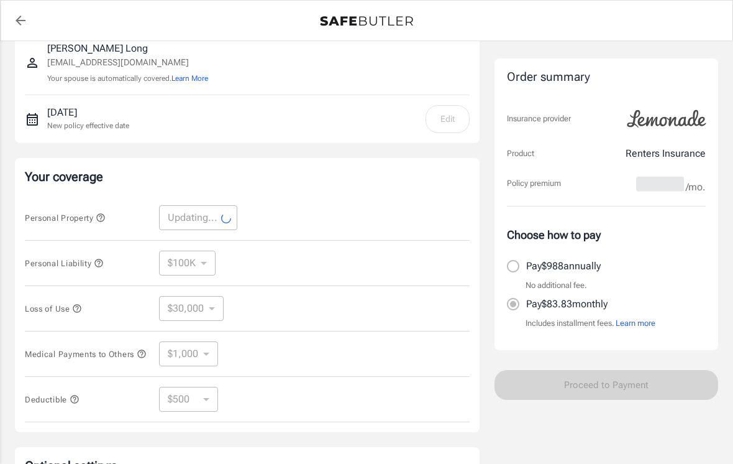  I want to click on span: Medical Payments to Others, so click(86, 354).